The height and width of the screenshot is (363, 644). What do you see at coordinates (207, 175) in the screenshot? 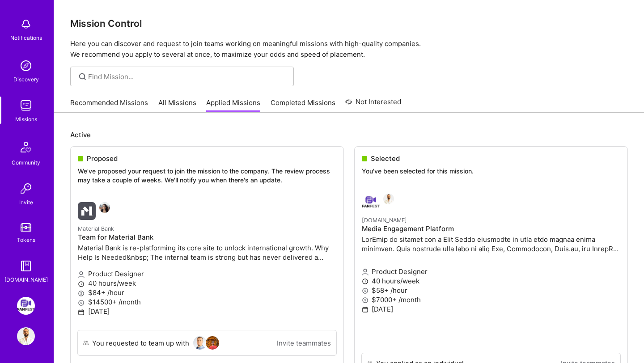
I see `p: We've proposed your request to join the mission to the company. The review process may take a cou...` at bounding box center [207, 175].